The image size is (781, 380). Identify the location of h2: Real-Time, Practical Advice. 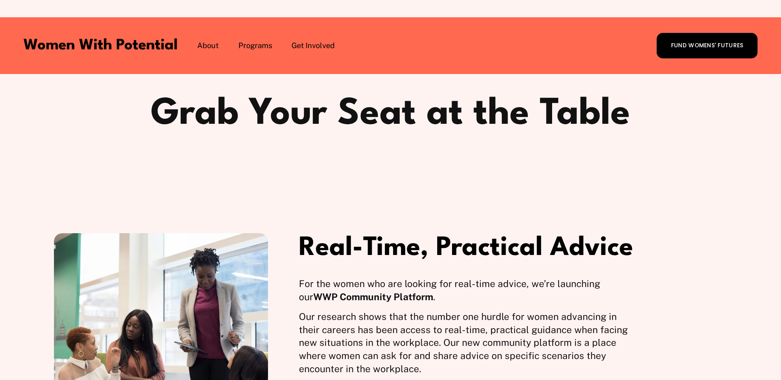
(467, 249).